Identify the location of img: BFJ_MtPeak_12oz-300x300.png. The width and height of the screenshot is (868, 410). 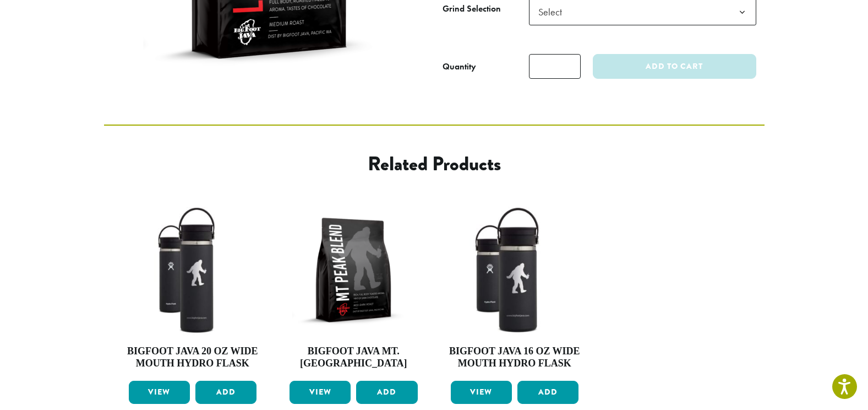
(354, 270).